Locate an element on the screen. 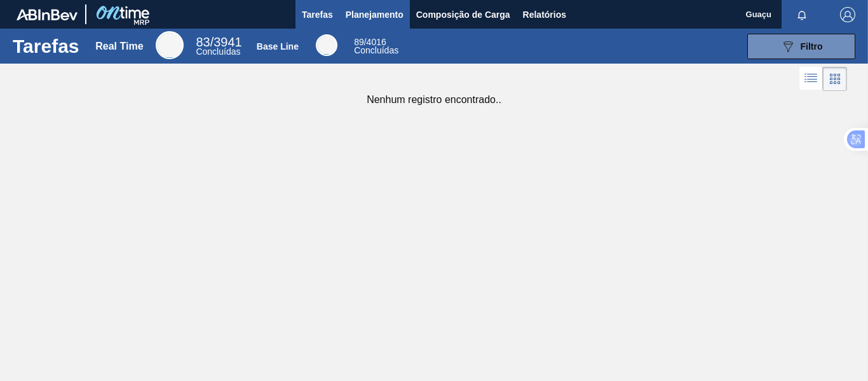 The width and height of the screenshot is (868, 381). span: / 4016 is located at coordinates (370, 42).